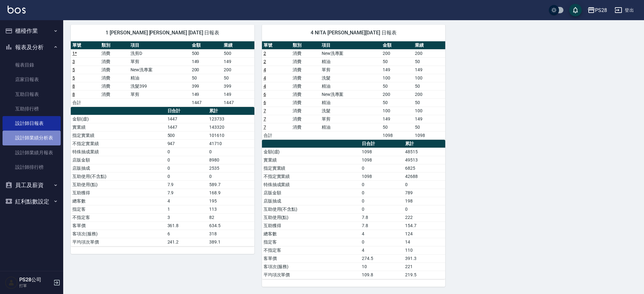 The image size is (644, 294). I want to click on td: 洗剪D, so click(159, 53).